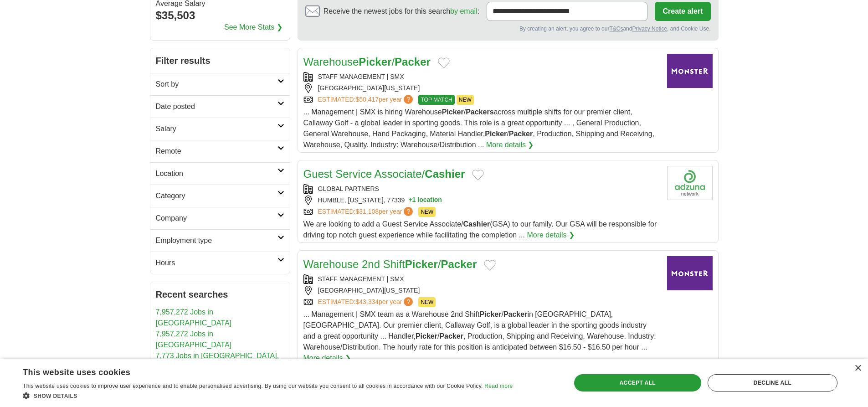 The height and width of the screenshot is (407, 868). I want to click on span: ... Management | SMX is hiring Warehouse / across multiple shifts for our premier client, Callawa..., so click(479, 128).